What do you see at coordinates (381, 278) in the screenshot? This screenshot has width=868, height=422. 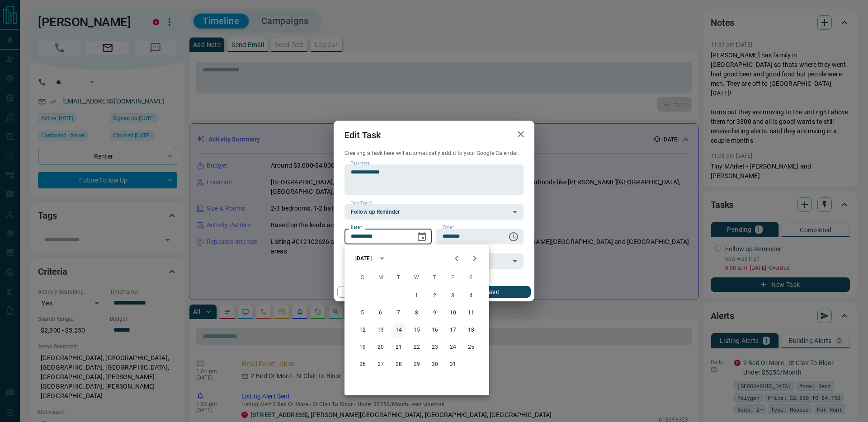 I see `span: Monday` at bounding box center [381, 278].